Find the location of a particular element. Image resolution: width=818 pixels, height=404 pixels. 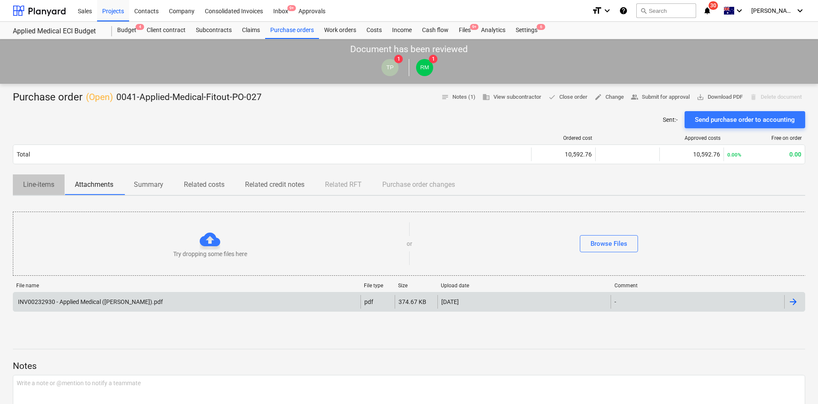

p: Attachments is located at coordinates (94, 185).